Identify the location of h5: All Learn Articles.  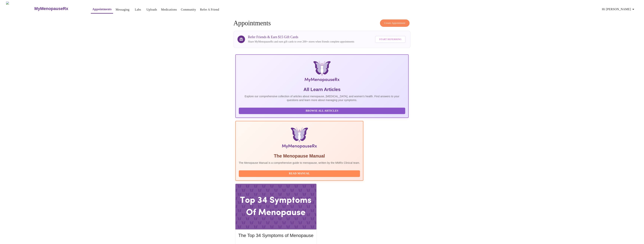
(322, 90).